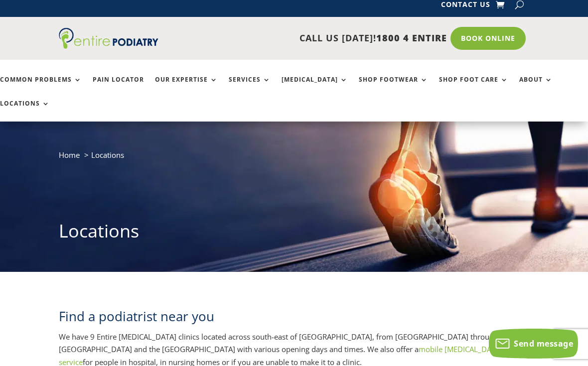 Image resolution: width=588 pixels, height=366 pixels. Describe the element at coordinates (294, 158) in the screenshot. I see `nav: breadcrumb` at that location.